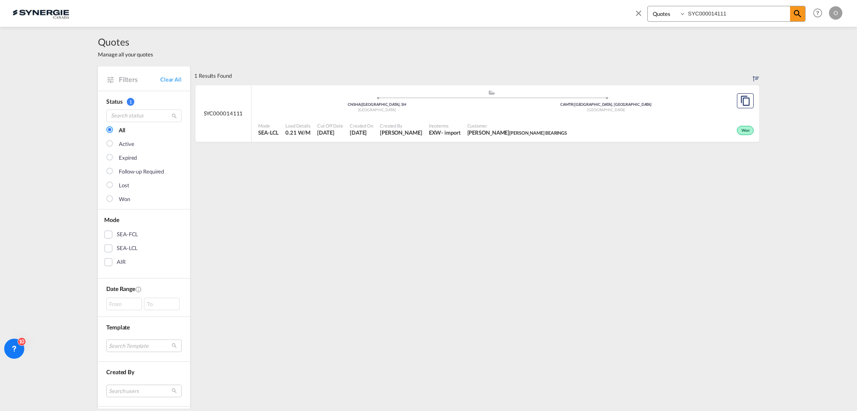 The height and width of the screenshot is (411, 857). What do you see at coordinates (162, 304) in the screenshot?
I see `div: To` at bounding box center [162, 304].